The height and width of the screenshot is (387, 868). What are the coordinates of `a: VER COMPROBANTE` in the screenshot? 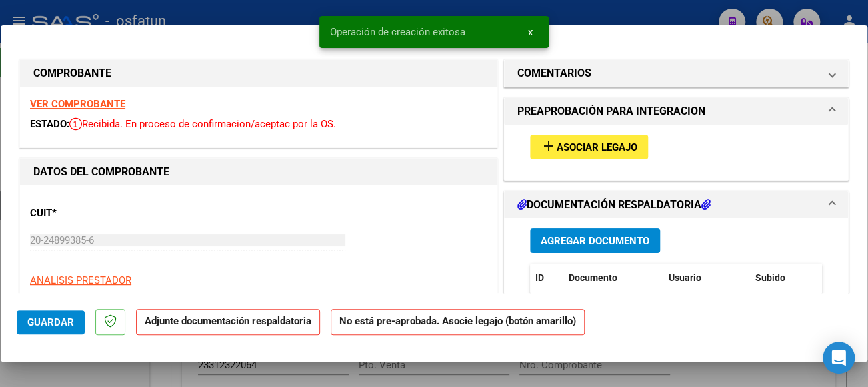 It's located at (77, 104).